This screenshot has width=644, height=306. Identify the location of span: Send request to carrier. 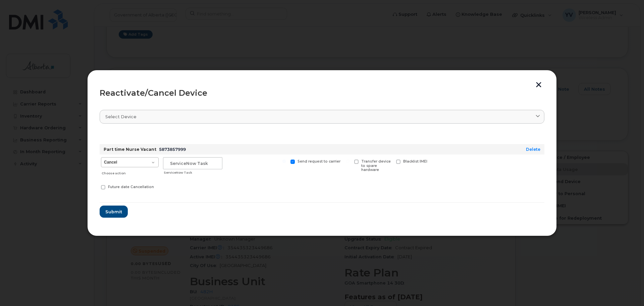
(319, 161).